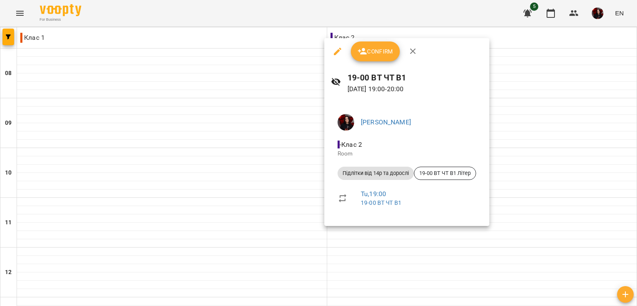  I want to click on img: 11eefa85f2c1bcf485bdfce11c545767.jpg, so click(346, 122).